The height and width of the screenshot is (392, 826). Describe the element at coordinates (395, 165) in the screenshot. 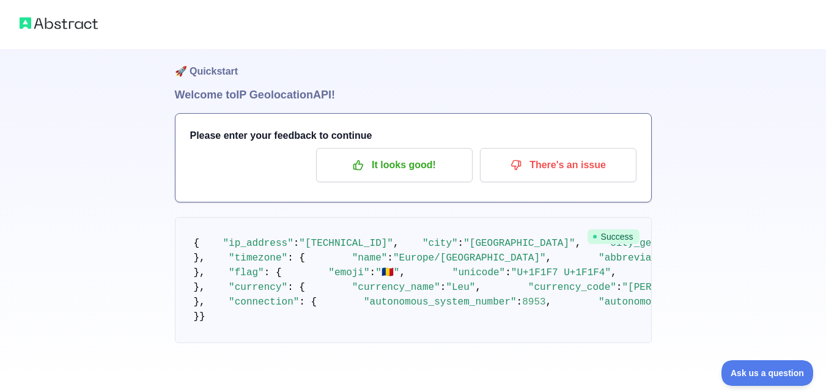

I see `p: It looks good!` at that location.